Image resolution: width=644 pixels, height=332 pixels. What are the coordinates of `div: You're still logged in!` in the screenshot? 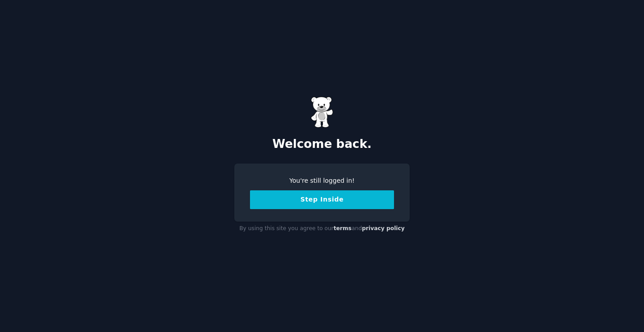 It's located at (322, 181).